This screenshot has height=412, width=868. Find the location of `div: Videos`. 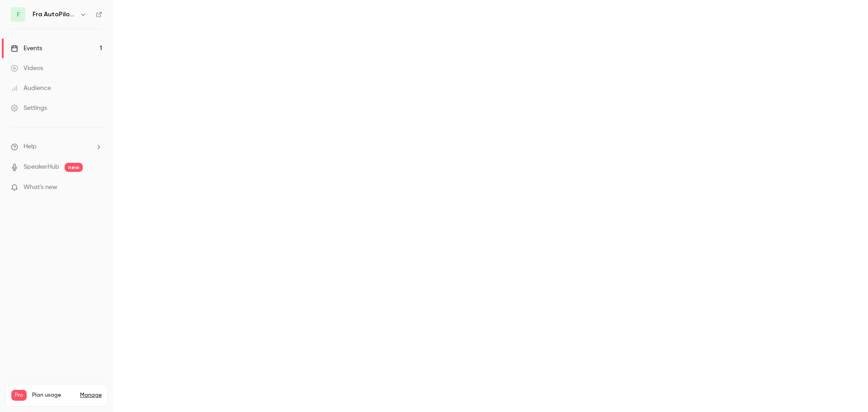

div: Videos is located at coordinates (27, 69).